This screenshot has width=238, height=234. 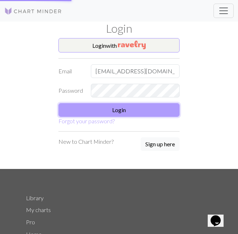 I want to click on a: Sign up here, so click(x=160, y=145).